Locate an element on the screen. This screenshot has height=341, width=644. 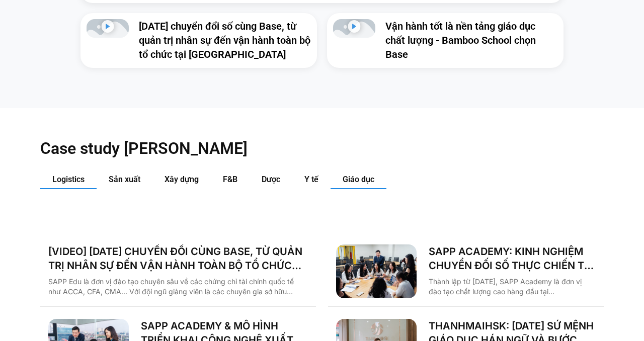
a: Vận hành tốt là nền tảng giáo dục chất lượng - Bamboo School chọn Base is located at coordinates (460, 40).